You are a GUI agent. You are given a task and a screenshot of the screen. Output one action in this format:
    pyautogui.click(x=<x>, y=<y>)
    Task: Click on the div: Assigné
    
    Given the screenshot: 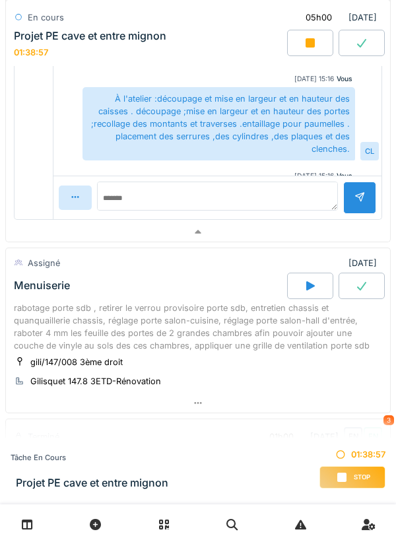 What is the action you would take?
    pyautogui.click(x=44, y=263)
    